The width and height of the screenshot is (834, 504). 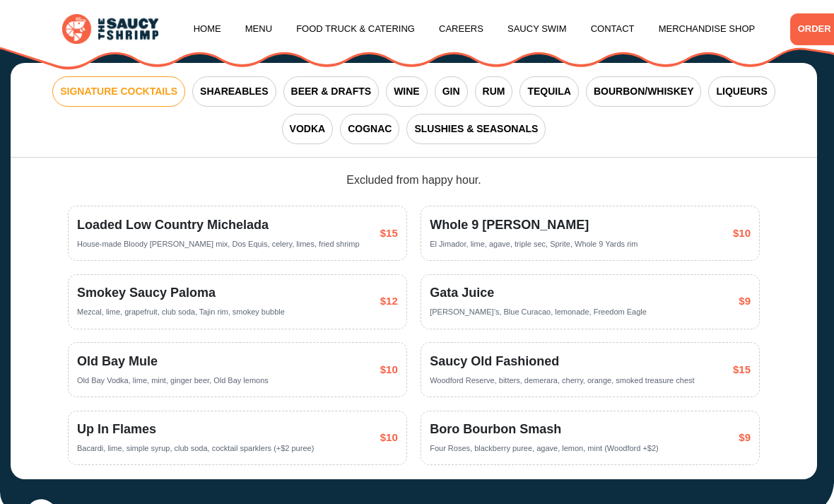 I want to click on a: Menu, so click(x=259, y=29).